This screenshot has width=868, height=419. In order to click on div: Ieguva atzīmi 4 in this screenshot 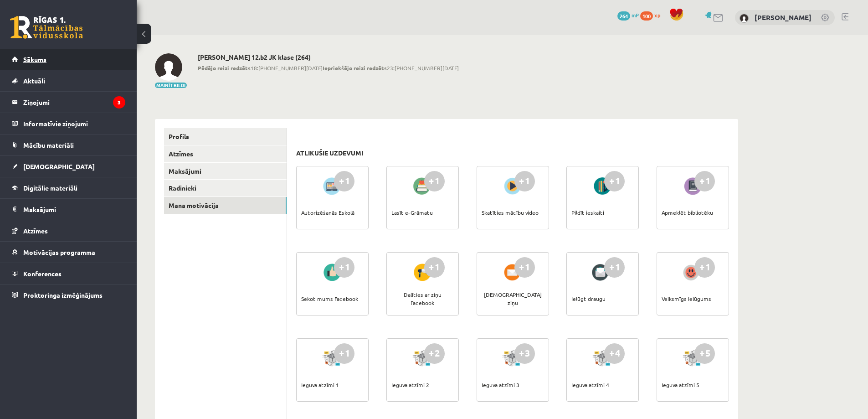, I will do `click(590, 385)`.